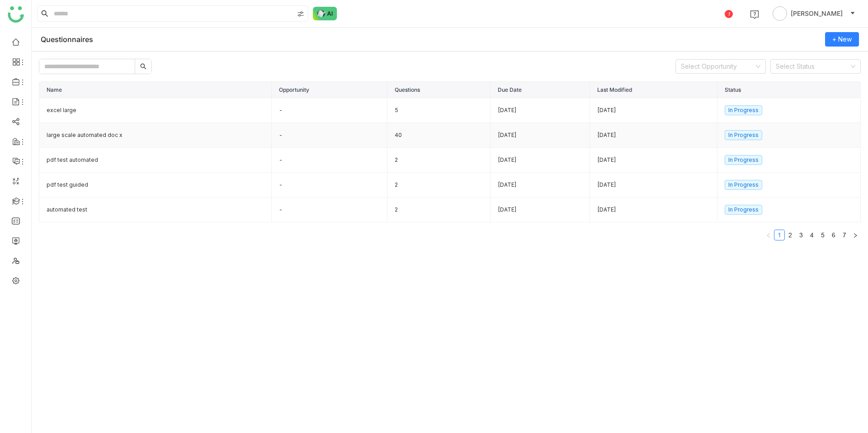 The width and height of the screenshot is (868, 433). I want to click on li: 3, so click(801, 235).